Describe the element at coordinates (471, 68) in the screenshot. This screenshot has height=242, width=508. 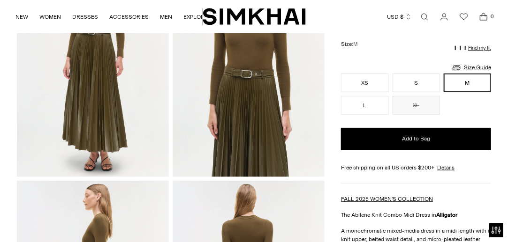
I see `a: Size Guide` at that location.